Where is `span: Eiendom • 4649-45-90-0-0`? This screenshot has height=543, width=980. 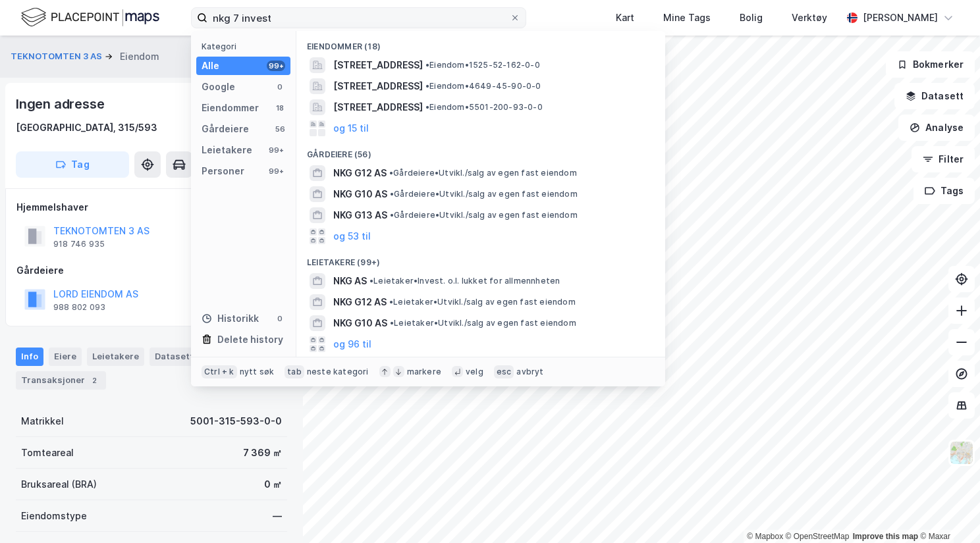
span: Eiendom • 4649-45-90-0-0 is located at coordinates (484, 87).